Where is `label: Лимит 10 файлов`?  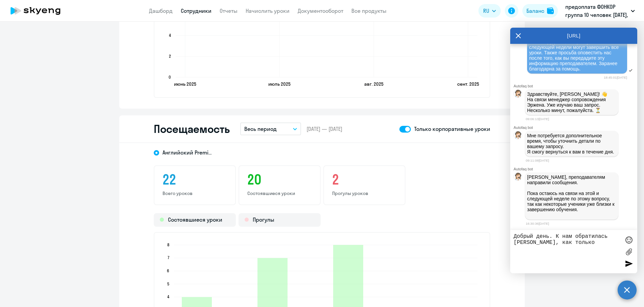
label: Лимит 10 файлов is located at coordinates (629, 252).